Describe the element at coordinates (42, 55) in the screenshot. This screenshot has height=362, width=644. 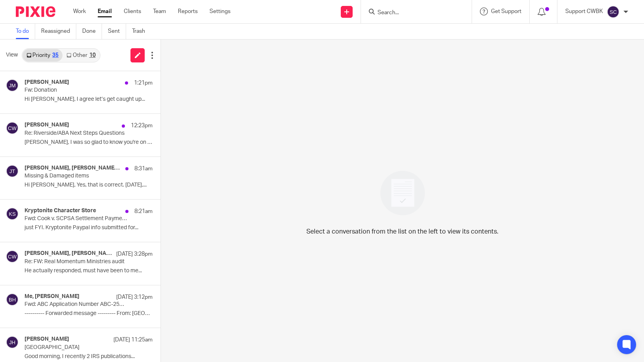
I see `a: Priority35` at that location.